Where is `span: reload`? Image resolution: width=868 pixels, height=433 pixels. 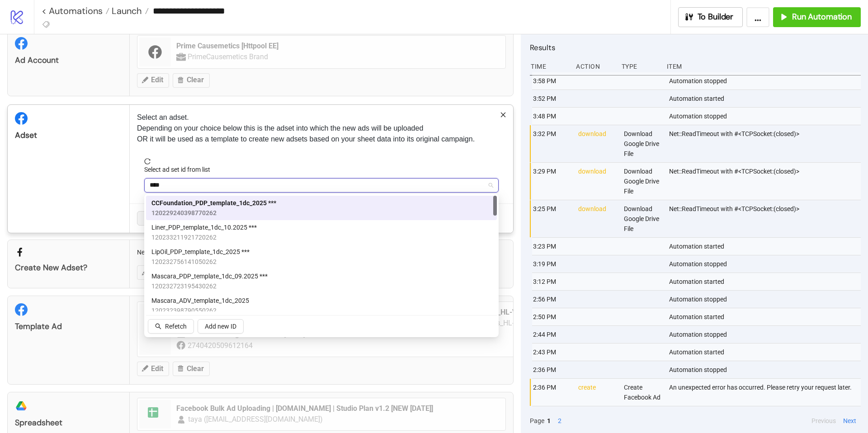 span: reload is located at coordinates (321, 161).